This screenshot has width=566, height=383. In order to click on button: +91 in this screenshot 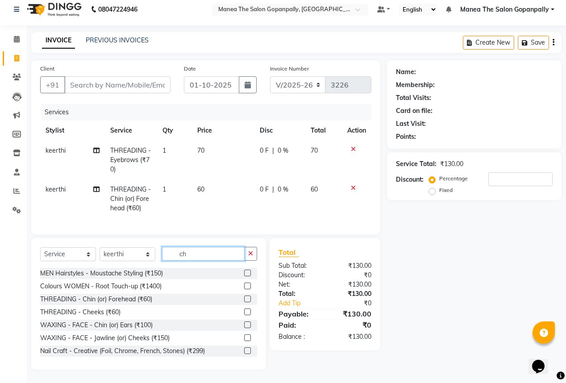, I will do `click(53, 85)`.